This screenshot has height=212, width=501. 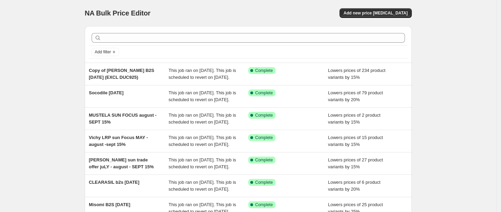 What do you see at coordinates (356, 163) in the screenshot?
I see `span: Lowers prices of 27 product variants by 15%` at bounding box center [356, 163].